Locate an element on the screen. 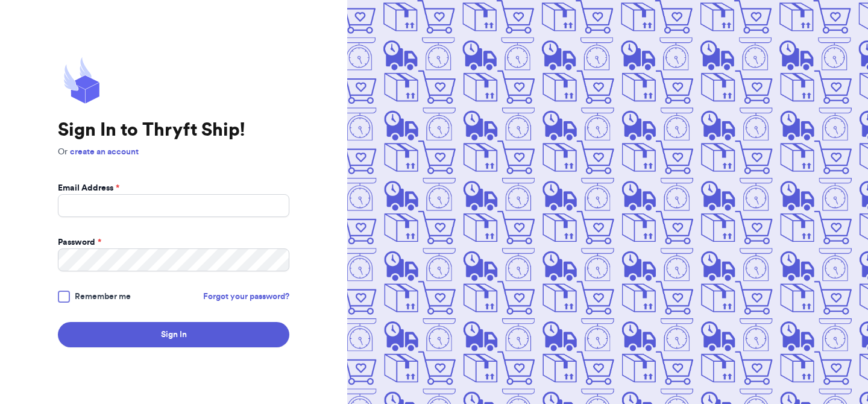  a: Forgot your password? is located at coordinates (246, 297).